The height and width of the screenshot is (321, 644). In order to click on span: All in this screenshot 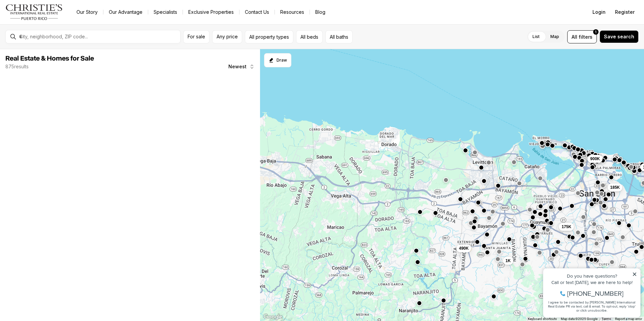, I will do `click(574, 37)`.